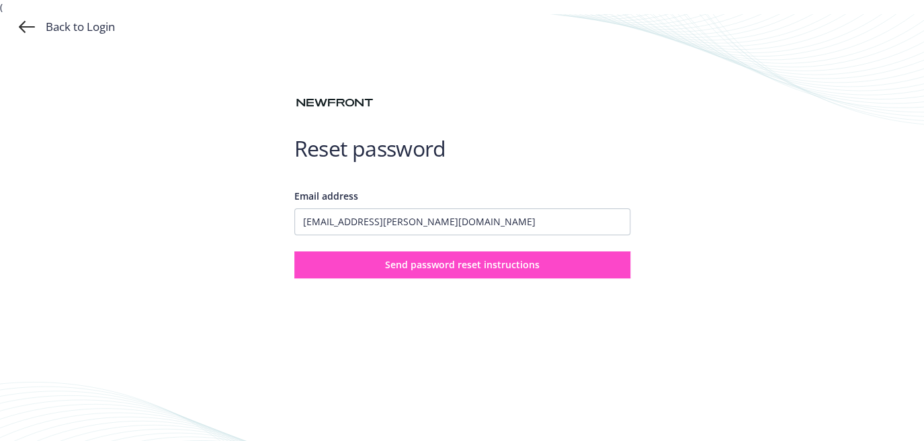  I want to click on img: Newfront logo, so click(335, 103).